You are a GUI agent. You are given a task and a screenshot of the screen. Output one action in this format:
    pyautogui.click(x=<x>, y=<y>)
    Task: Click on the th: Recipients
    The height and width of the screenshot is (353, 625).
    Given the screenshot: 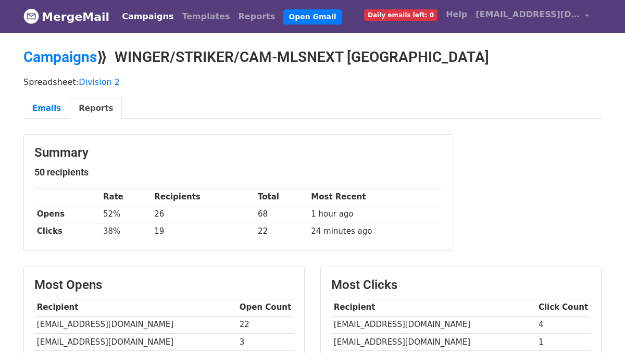 What is the action you would take?
    pyautogui.click(x=204, y=197)
    